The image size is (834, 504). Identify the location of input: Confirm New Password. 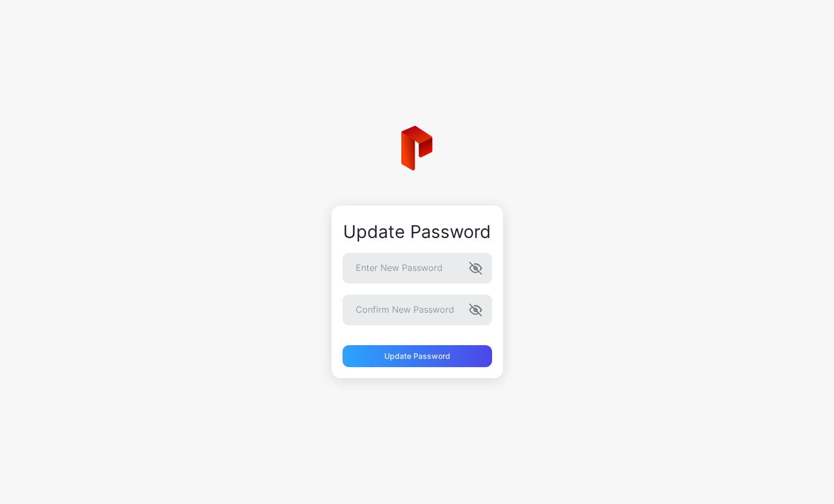
(417, 310).